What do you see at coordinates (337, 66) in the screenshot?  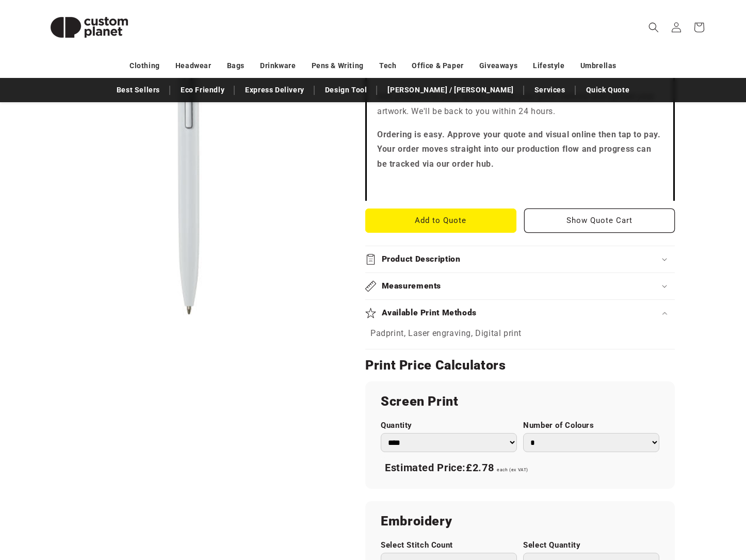 I see `a: Pens & Writing` at bounding box center [337, 66].